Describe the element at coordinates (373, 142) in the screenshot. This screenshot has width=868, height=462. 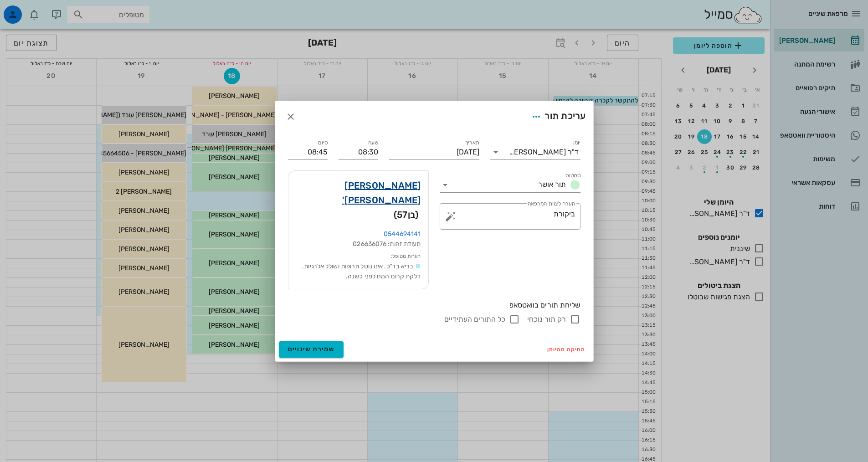
I see `label: שעה` at that location.